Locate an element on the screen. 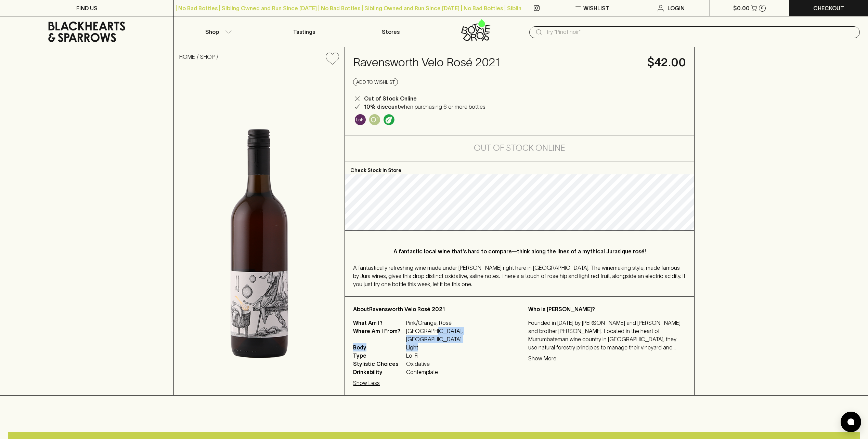  p: Tastings is located at coordinates (304, 32).